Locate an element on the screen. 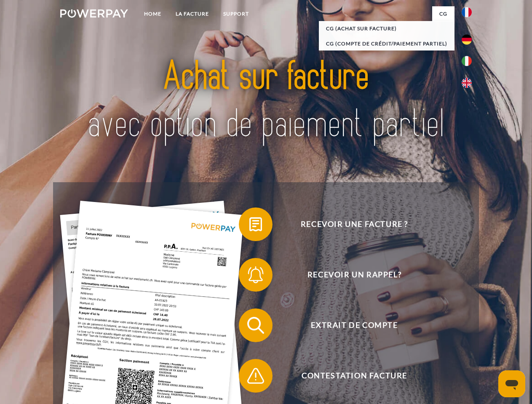 The image size is (532, 404). button: Extrait de compte is located at coordinates (348, 325).